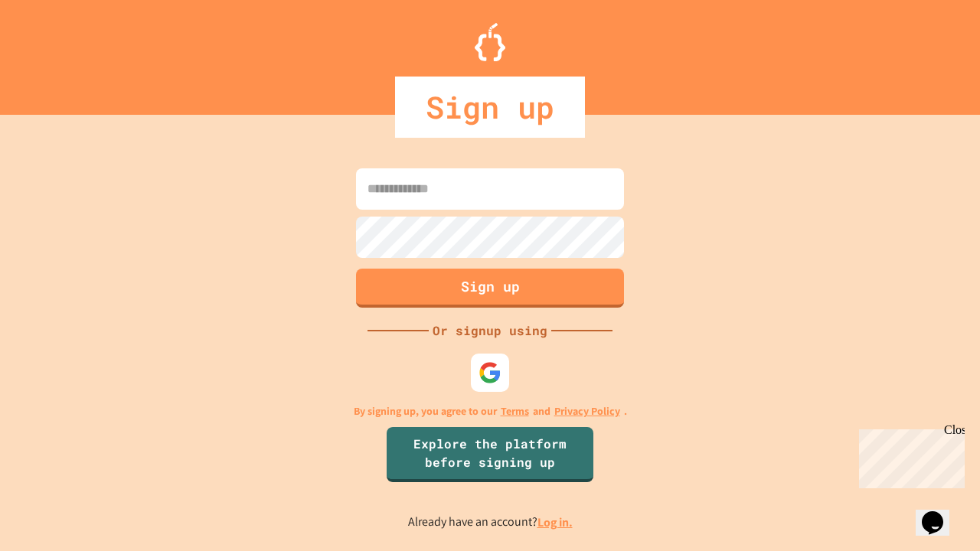 The height and width of the screenshot is (551, 980). Describe the element at coordinates (490, 107) in the screenshot. I see `div: Sign up` at that location.